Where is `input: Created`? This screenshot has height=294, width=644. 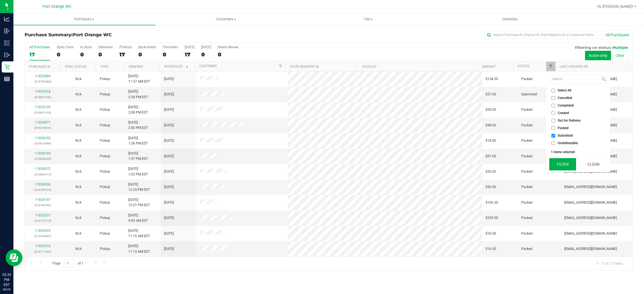 input: Created is located at coordinates (553, 113).